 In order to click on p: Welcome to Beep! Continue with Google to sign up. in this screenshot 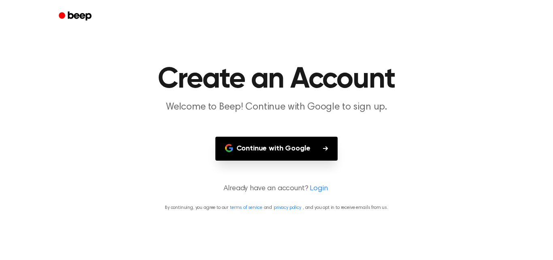, I will do `click(277, 107)`.